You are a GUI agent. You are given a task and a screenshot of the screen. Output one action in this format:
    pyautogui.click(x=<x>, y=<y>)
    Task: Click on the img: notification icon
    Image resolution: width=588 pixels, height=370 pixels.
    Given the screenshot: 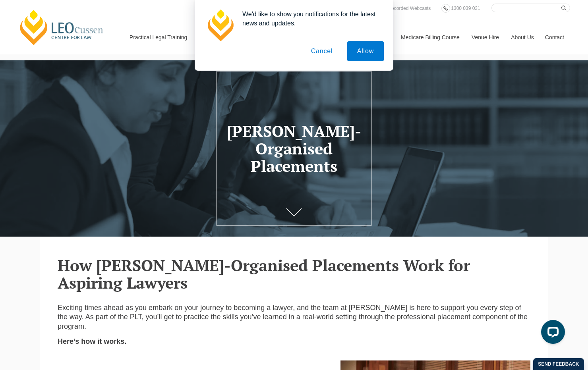 What is the action you would take?
    pyautogui.click(x=220, y=26)
    